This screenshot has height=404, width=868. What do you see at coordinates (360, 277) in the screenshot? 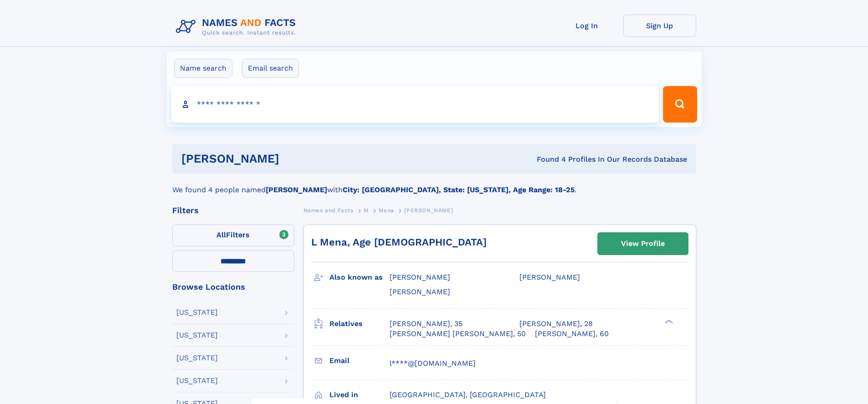
I see `h3: Also known as` at bounding box center [360, 277].